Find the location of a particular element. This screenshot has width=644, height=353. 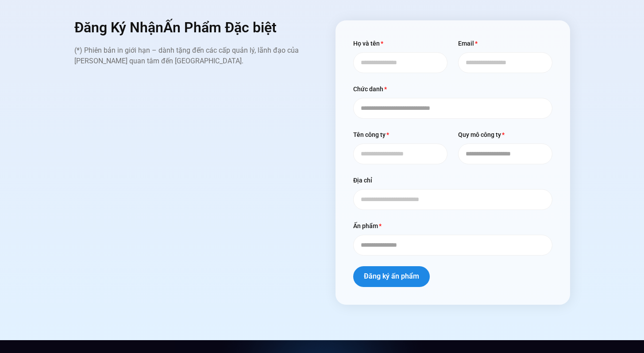

span: Ấn Phẩm Đặc biệt is located at coordinates (220, 27).